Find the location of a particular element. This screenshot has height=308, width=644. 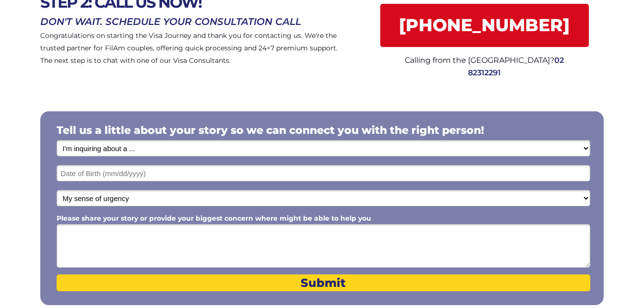

span: Tell us a little about your story so we can connect you with the right person! is located at coordinates (270, 130).